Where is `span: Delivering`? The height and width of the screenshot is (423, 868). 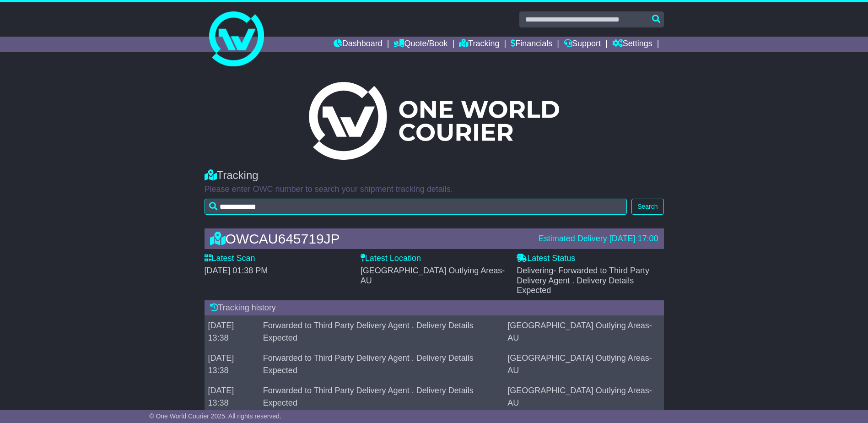 span: Delivering is located at coordinates (583, 280).